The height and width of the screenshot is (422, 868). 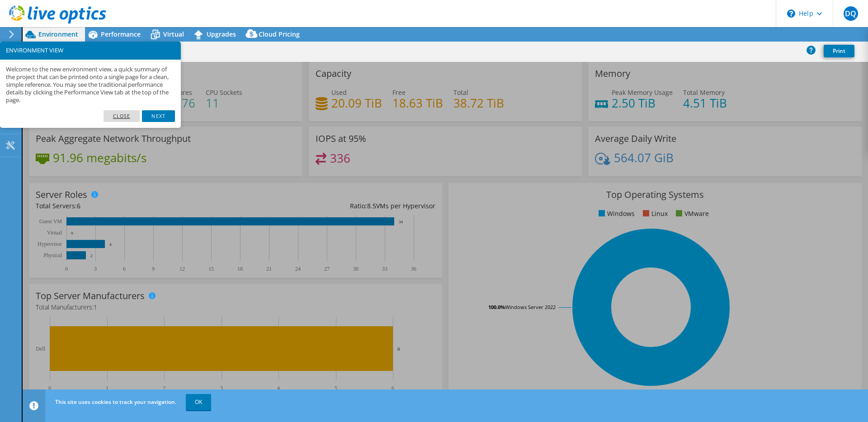 I want to click on span: DQ, so click(x=851, y=13).